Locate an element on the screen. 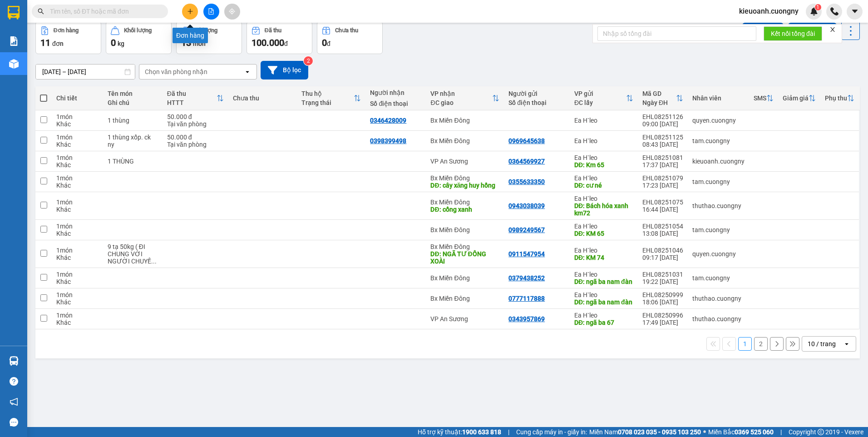  span: món is located at coordinates (200, 43).